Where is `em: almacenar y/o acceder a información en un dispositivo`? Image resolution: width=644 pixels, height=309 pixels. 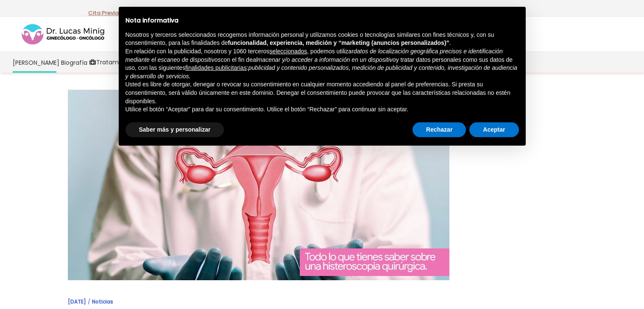
em: almacenar y/o acceder a información en un dispositivo is located at coordinates (325, 59).